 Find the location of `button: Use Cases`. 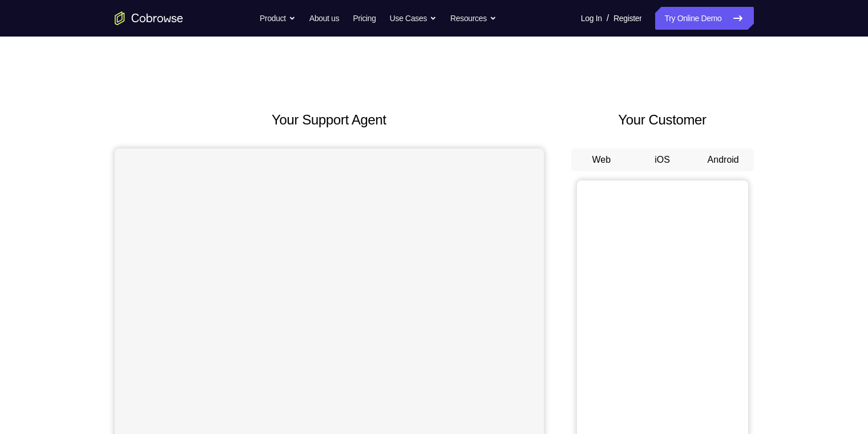

button: Use Cases is located at coordinates (414, 18).